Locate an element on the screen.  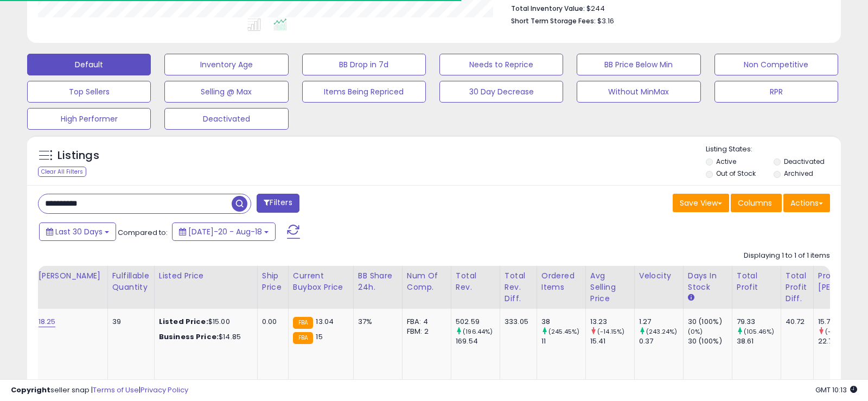
button: Default is located at coordinates (89, 65).